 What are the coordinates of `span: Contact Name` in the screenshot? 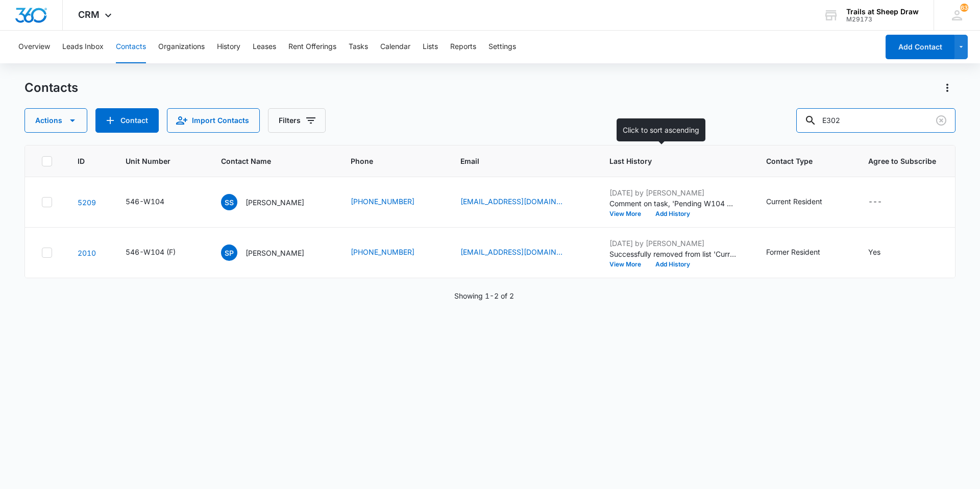 It's located at (266, 161).